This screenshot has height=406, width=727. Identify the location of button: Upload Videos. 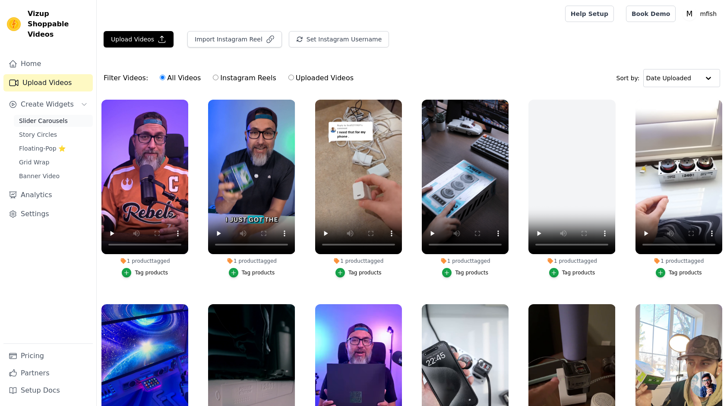
(139, 39).